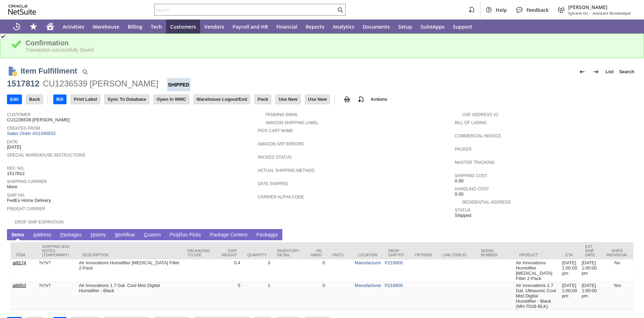 The width and height of the screenshot is (644, 318). What do you see at coordinates (229, 271) in the screenshot?
I see `td: 0.4` at bounding box center [229, 271].